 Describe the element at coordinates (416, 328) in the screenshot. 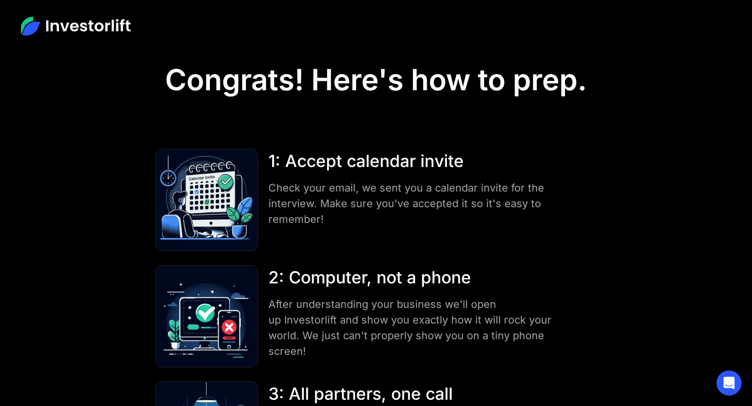

I see `div: After understanding your business we'll open up Investorlift and show you exactly how it will roc...` at that location.